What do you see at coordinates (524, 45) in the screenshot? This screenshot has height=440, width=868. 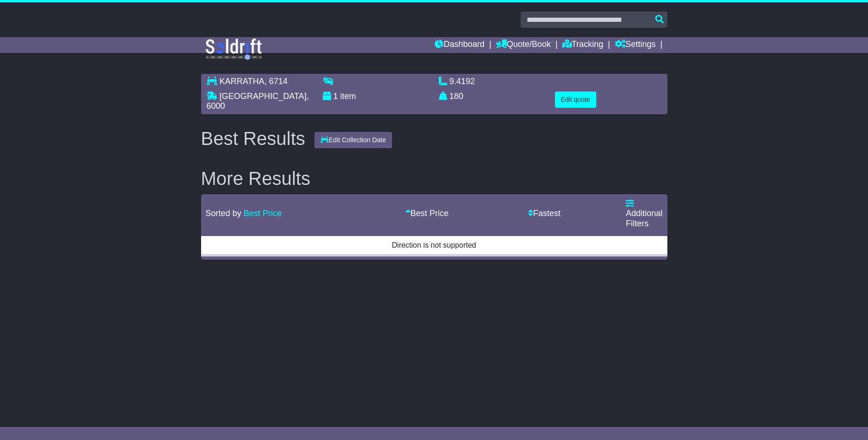 I see `a: Quote/Book` at bounding box center [524, 45].